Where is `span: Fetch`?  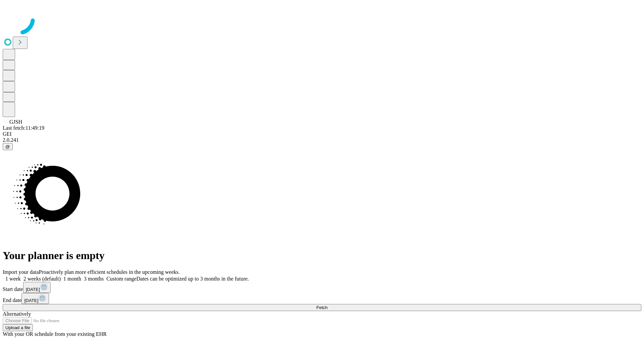 span: Fetch is located at coordinates (321, 307).